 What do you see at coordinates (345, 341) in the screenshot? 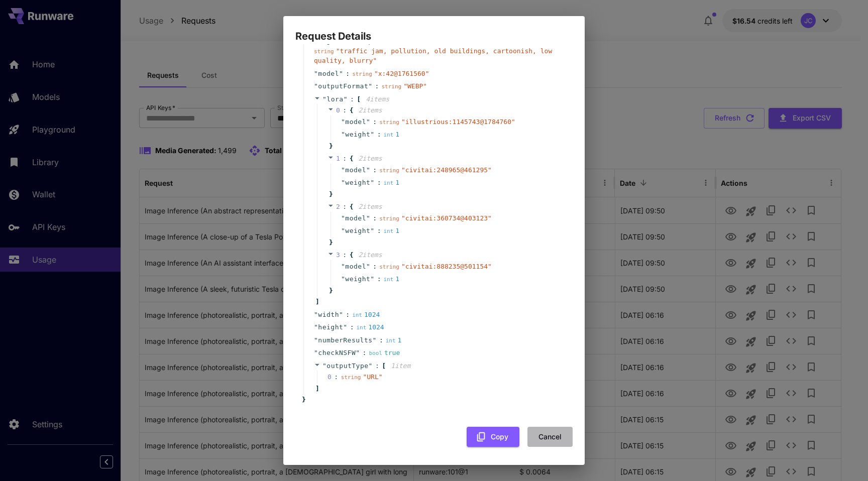
I see `span: numberResults` at bounding box center [345, 341].